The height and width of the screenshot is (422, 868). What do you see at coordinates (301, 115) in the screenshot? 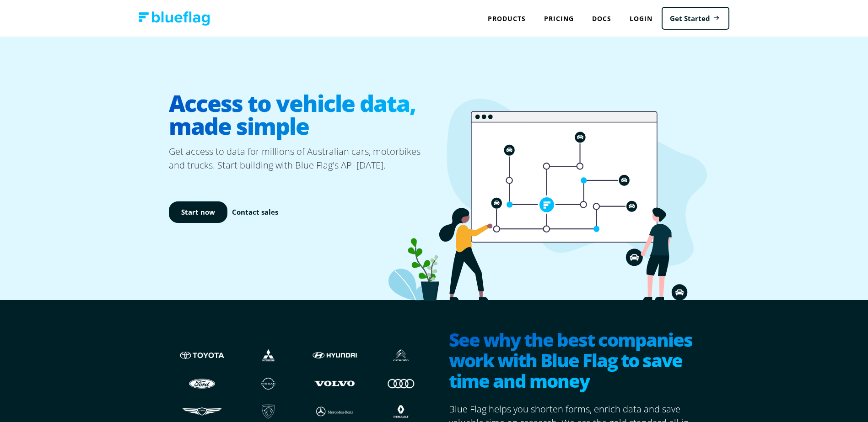
I see `h1: Access to vehicle data, made simple` at bounding box center [301, 115].